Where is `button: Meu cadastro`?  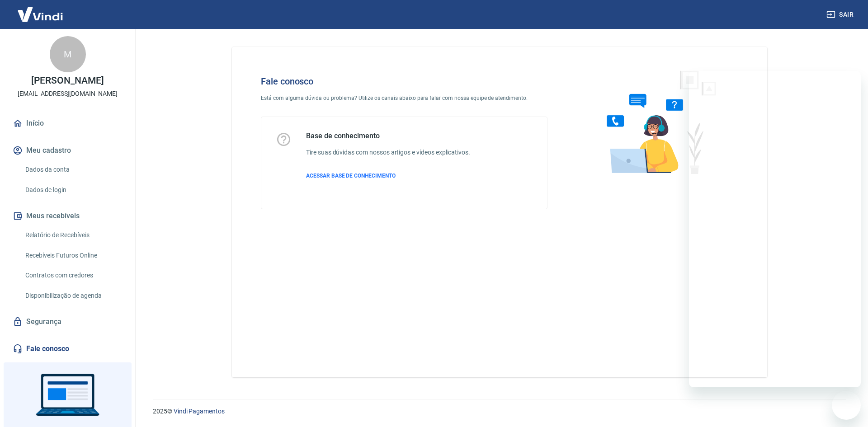
button: Meu cadastro is located at coordinates (67, 151).